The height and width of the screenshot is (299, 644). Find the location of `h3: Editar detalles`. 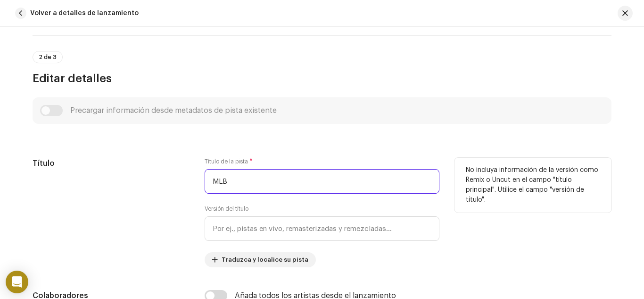

h3: Editar detalles is located at coordinates (322, 78).